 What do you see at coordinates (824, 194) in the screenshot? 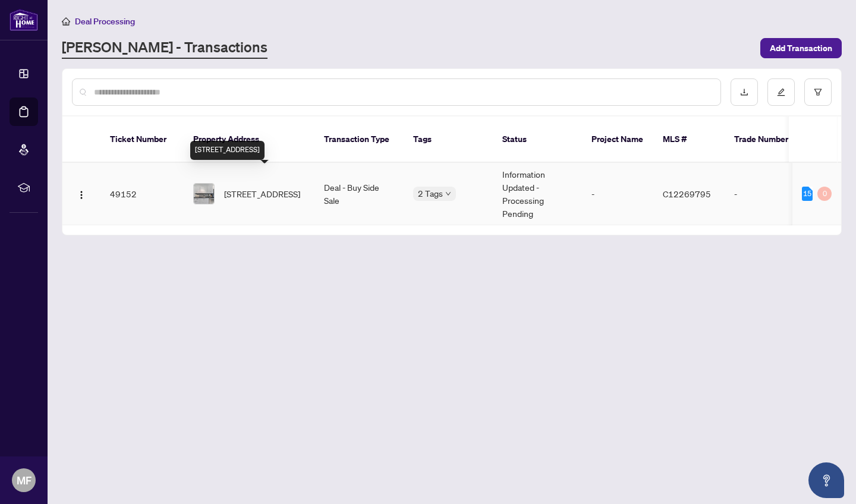
I see `div: 0` at bounding box center [824, 194].